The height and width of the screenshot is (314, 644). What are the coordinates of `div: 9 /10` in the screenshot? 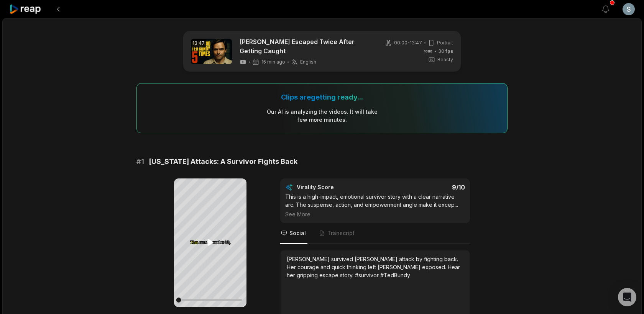 It's located at (424, 187).